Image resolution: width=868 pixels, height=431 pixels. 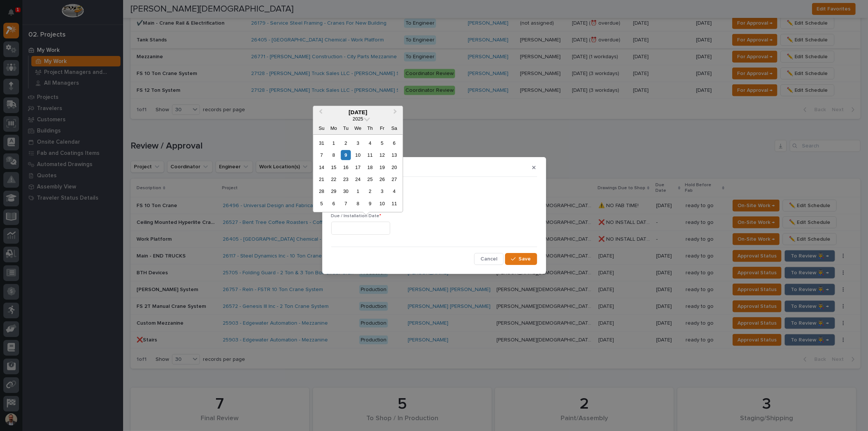 What do you see at coordinates (345, 179) in the screenshot?
I see `div: Choose Tuesday, September 23rd, 2025` at bounding box center [345, 179].